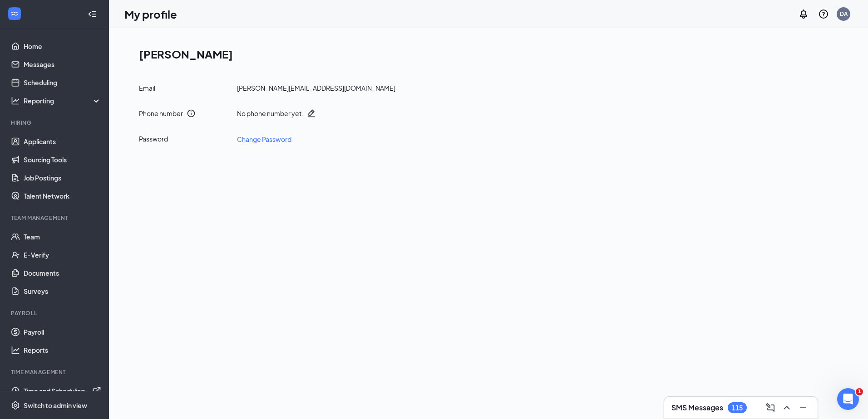  I want to click on span: 1, so click(859, 392).